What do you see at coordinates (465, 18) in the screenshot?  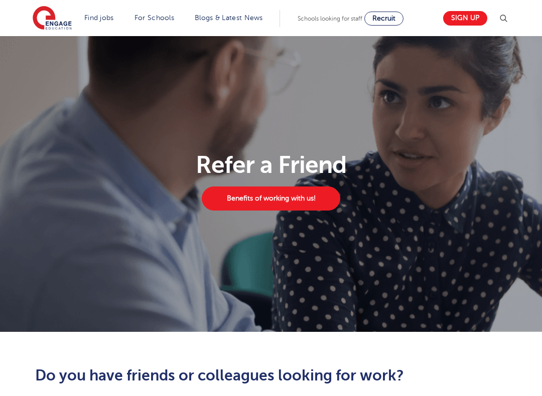 I see `a: Sign up` at bounding box center [465, 18].